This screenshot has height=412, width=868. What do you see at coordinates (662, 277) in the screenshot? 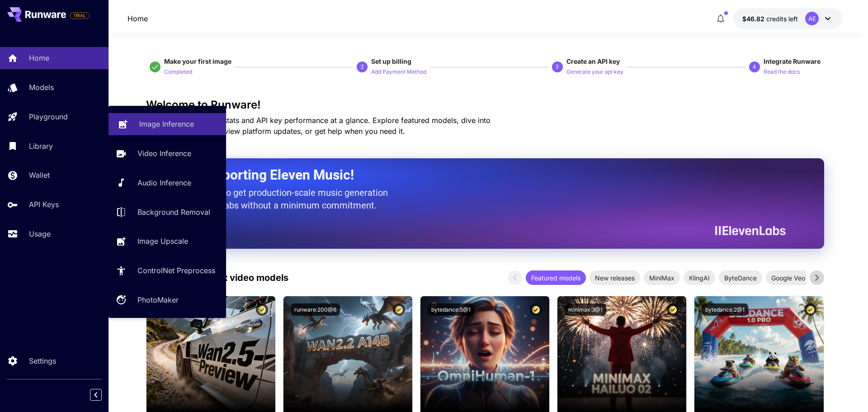
I see `span: MiniMax` at bounding box center [662, 277].